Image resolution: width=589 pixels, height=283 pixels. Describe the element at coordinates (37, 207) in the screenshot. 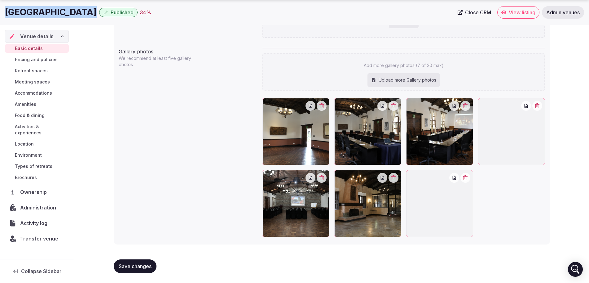

I see `a: Administration` at that location.